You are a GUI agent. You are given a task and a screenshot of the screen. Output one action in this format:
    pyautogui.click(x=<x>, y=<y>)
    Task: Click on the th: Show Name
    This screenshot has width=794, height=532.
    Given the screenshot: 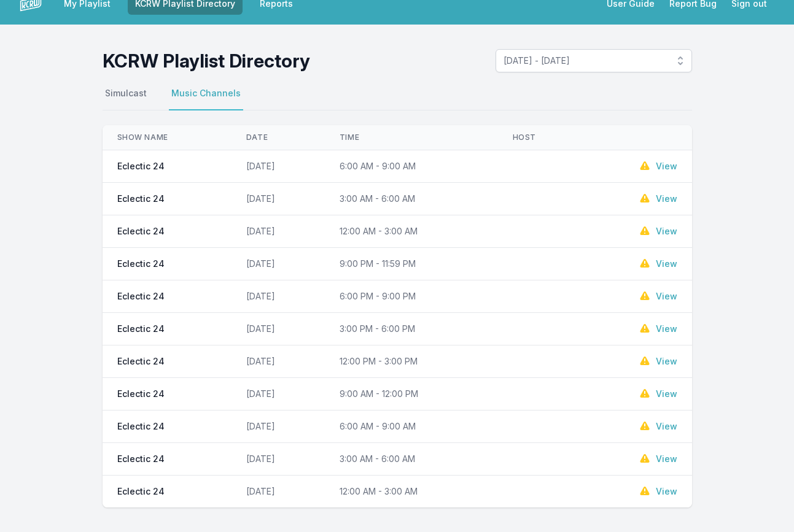 What is the action you would take?
    pyautogui.click(x=167, y=137)
    